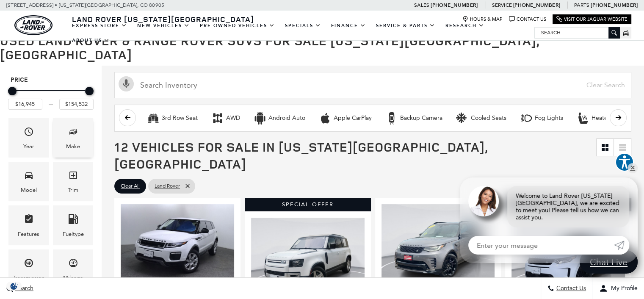  I want to click on a: Contact Us, so click(528, 19).